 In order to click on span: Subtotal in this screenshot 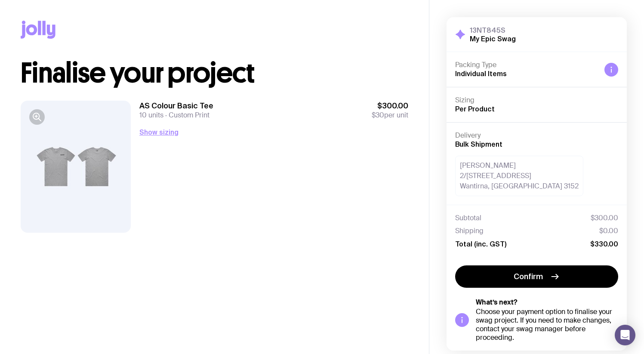, I will do `click(468, 218)`.